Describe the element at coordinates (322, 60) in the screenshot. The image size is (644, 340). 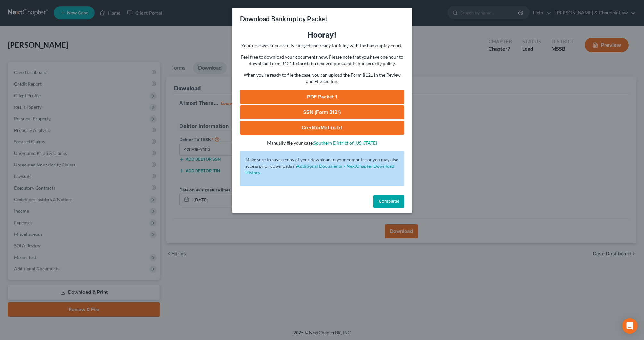
I see `p: Feel free to download your documents now. Please note that you have one hour to download Form B12...` at that location.